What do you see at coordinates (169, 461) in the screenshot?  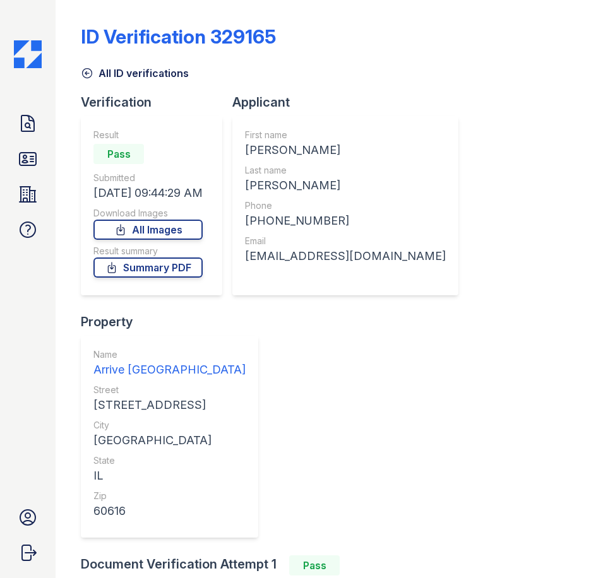 I see `div: State` at bounding box center [169, 461].